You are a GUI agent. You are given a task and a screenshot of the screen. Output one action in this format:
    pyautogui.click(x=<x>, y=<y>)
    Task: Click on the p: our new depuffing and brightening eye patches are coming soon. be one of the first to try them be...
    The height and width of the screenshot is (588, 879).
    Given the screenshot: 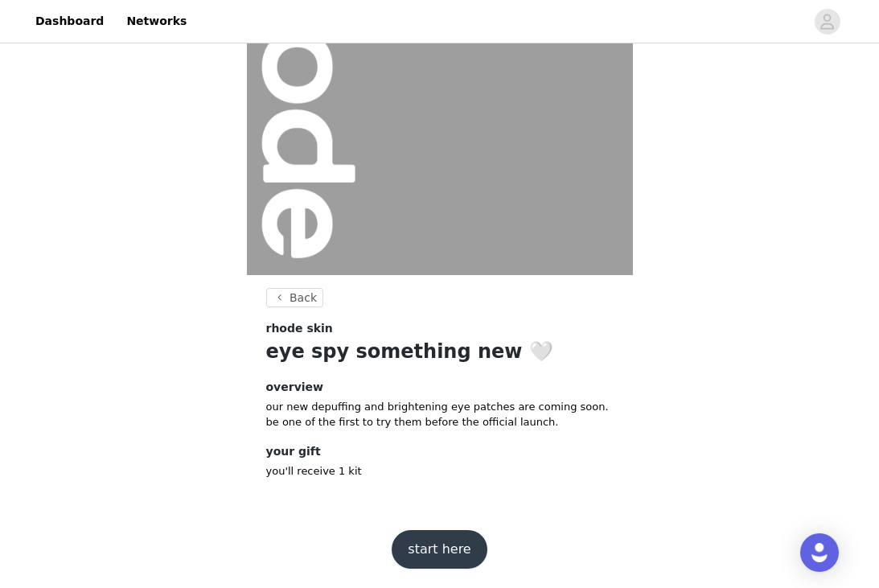 What is the action you would take?
    pyautogui.click(x=440, y=414)
    